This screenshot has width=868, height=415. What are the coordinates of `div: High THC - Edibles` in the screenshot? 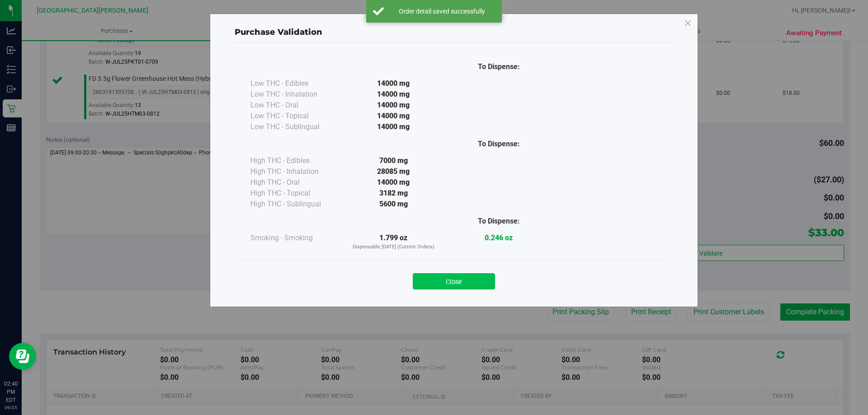 It's located at (296, 161).